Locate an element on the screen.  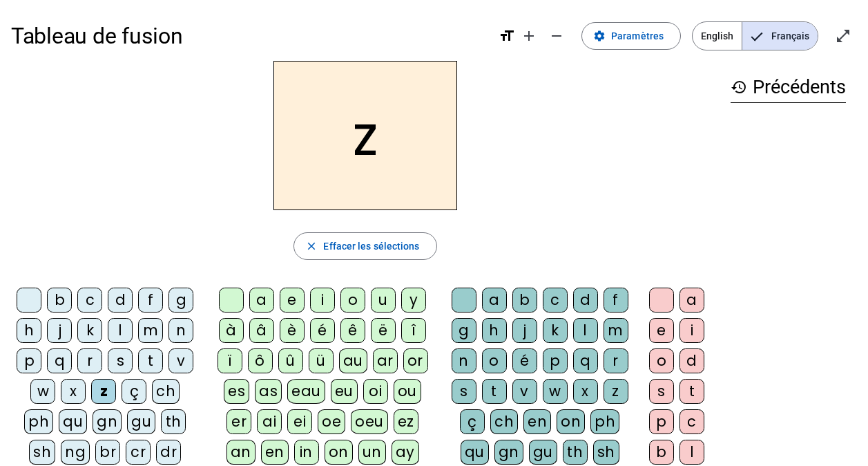
div: ü is located at coordinates (321, 360).